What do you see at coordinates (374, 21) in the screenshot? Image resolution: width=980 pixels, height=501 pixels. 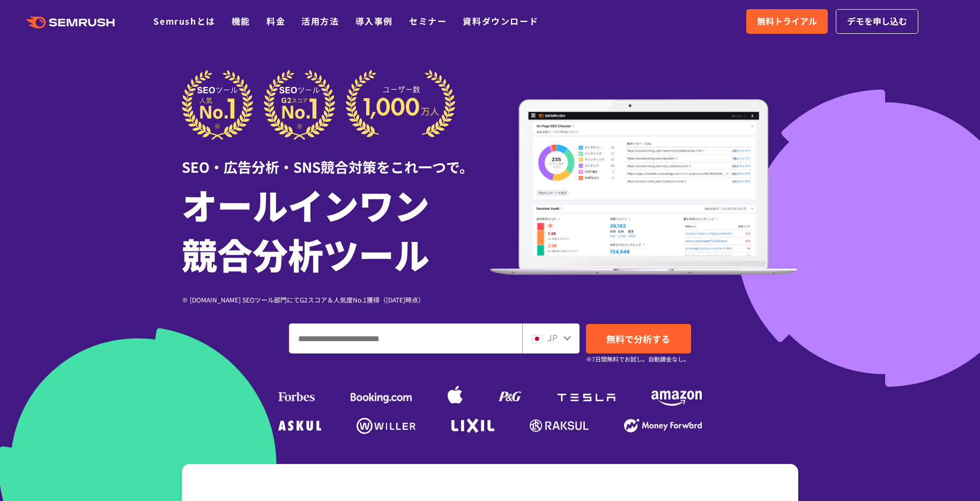 I see `a: 導入事例` at bounding box center [374, 21].